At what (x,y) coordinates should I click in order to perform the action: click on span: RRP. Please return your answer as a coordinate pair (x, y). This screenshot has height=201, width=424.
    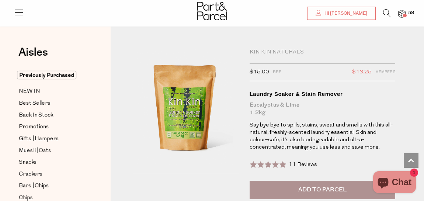
    Looking at the image, I should click on (277, 72).